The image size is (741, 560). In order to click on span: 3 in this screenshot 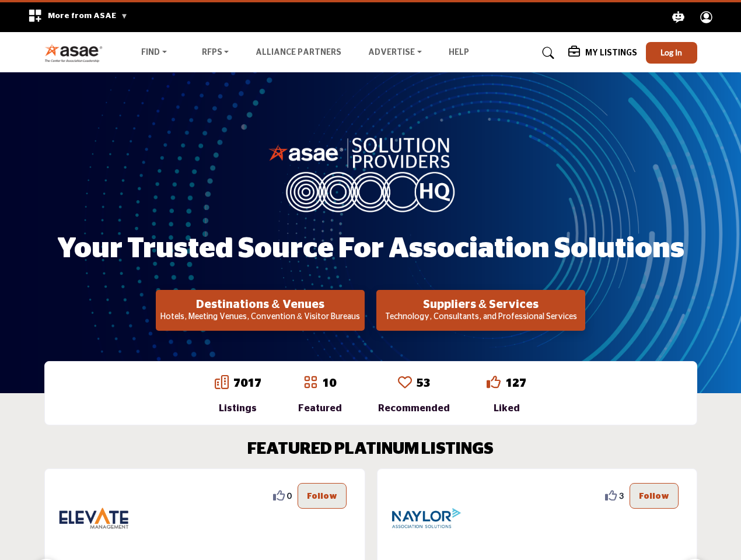, I will do `click(621, 495)`.